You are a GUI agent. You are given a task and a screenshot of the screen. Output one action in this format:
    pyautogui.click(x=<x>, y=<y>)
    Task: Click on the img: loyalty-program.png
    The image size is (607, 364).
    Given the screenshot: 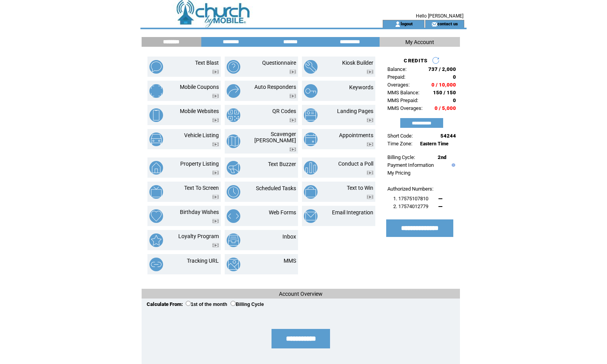 What is the action you would take?
    pyautogui.click(x=156, y=240)
    